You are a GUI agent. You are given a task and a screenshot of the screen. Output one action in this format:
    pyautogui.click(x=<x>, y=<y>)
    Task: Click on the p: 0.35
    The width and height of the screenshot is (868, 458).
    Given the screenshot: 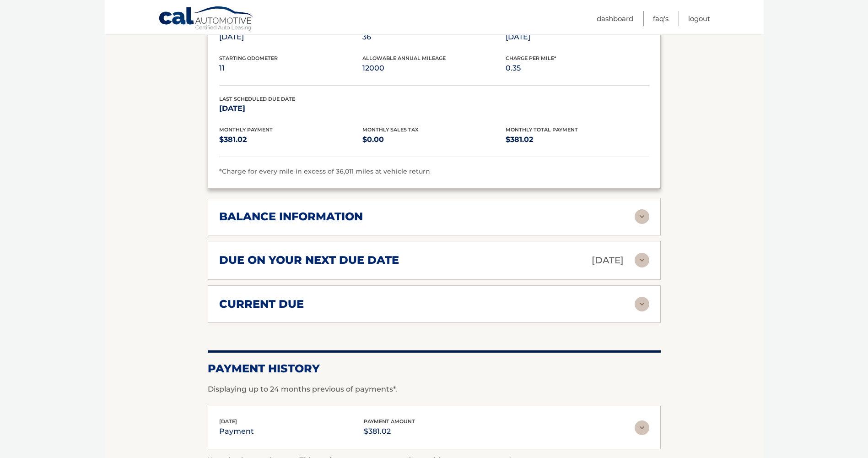 What is the action you would take?
    pyautogui.click(x=577, y=68)
    